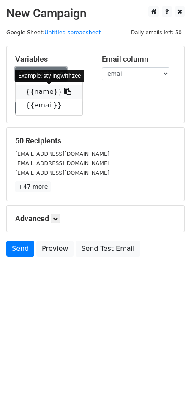 The width and height of the screenshot is (191, 412). I want to click on a: Untitled spreadsheet, so click(72, 32).